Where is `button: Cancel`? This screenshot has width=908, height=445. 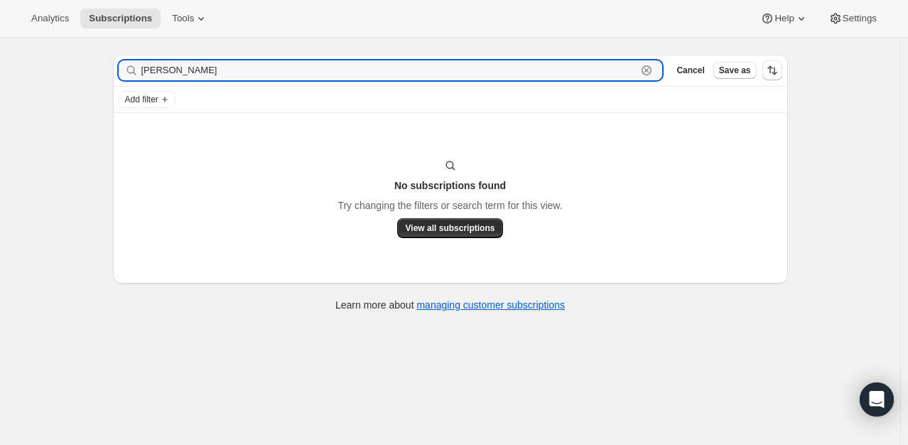 button: Cancel is located at coordinates (690, 70).